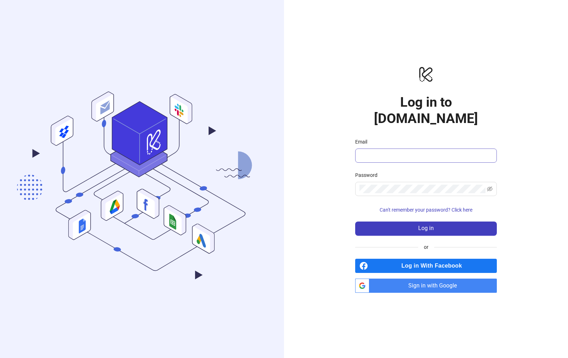  Describe the element at coordinates (426, 210) in the screenshot. I see `button: Can't remember your password? Click here` at that location.